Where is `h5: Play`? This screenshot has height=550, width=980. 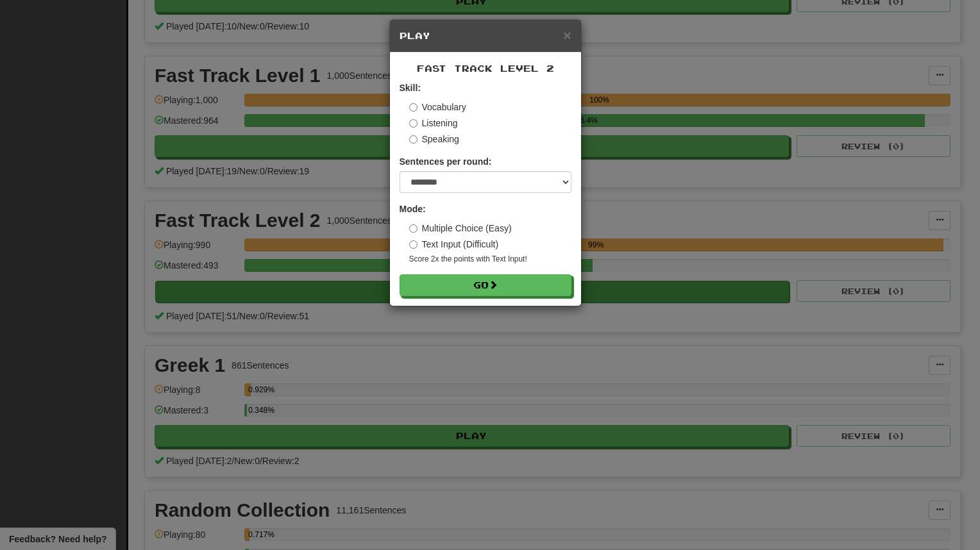
h5: Play is located at coordinates (485, 36).